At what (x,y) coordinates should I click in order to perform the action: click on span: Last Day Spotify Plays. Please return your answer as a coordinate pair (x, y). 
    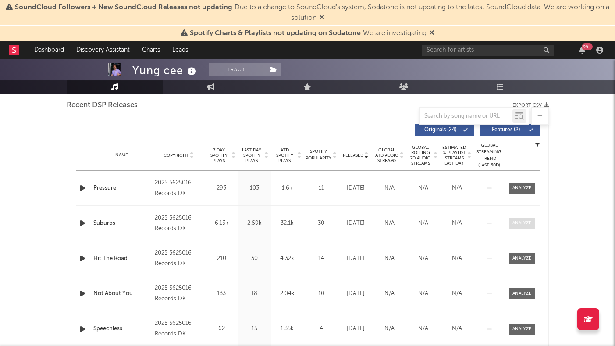
    Looking at the image, I should click on (252, 155).